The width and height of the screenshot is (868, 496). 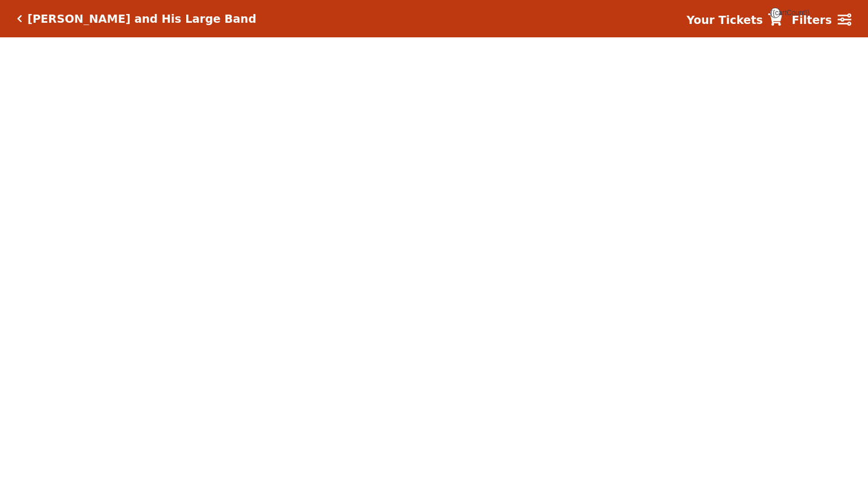 What do you see at coordinates (19, 19) in the screenshot?
I see `a: Click here to go back to filters` at bounding box center [19, 19].